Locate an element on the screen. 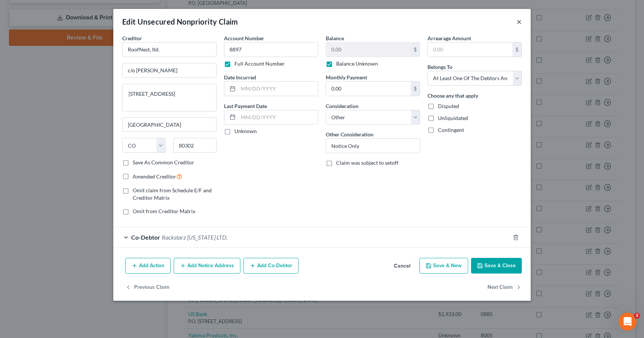 This screenshot has width=644, height=338. button: Save & Close is located at coordinates (496, 266).